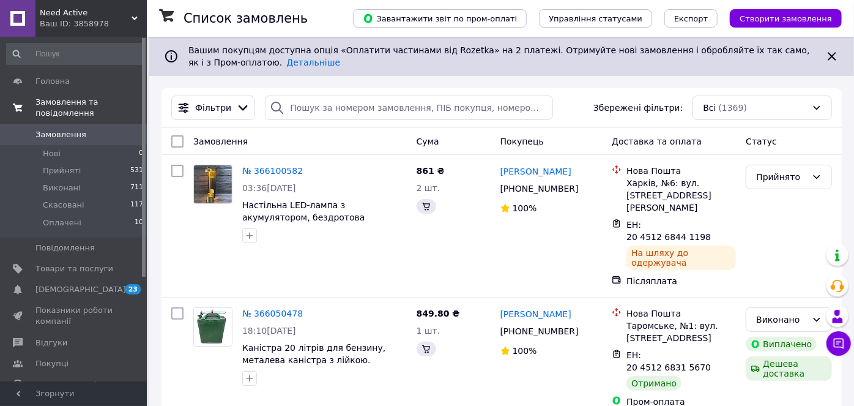 This screenshot has height=406, width=854. What do you see at coordinates (733, 108) in the screenshot?
I see `span: (1369)` at bounding box center [733, 108].